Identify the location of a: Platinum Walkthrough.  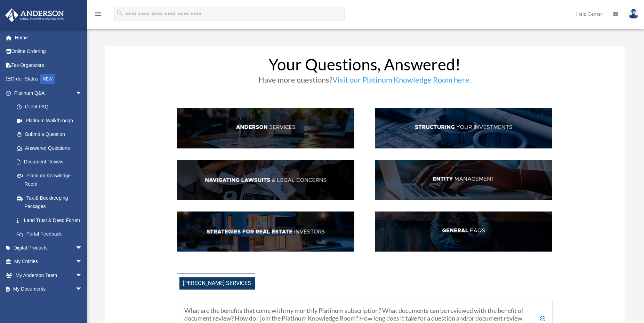
(51, 120).